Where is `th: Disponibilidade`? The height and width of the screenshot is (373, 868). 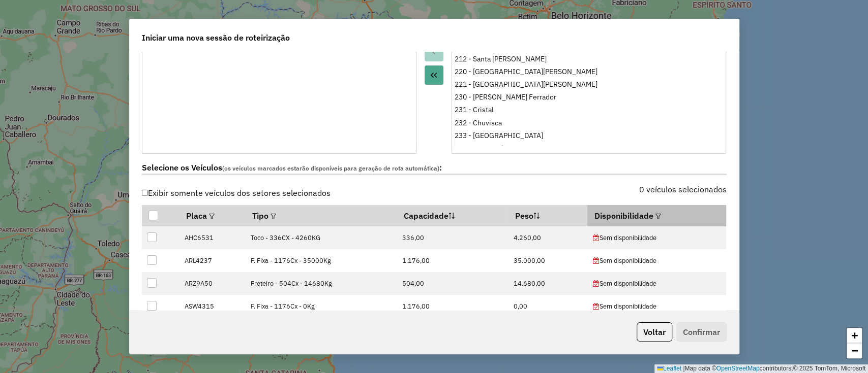 th: Disponibilidade is located at coordinates (657, 216).